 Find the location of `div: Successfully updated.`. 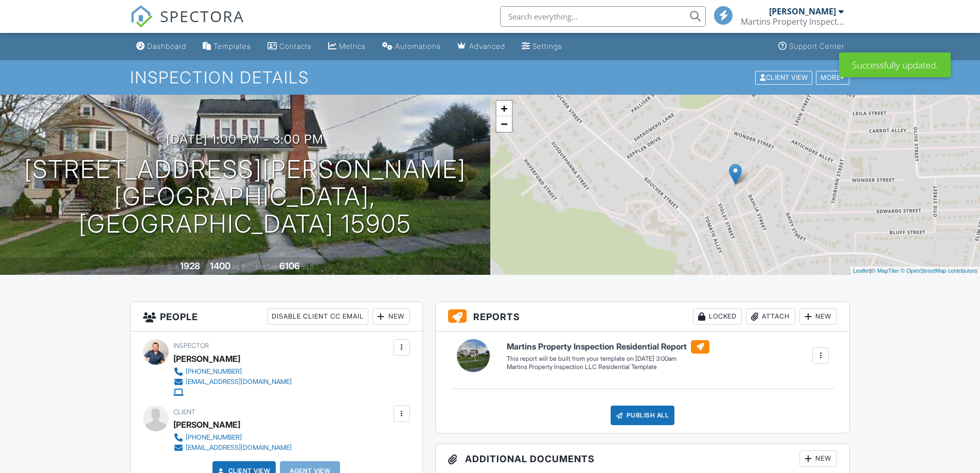

div: Successfully updated. is located at coordinates (895, 65).